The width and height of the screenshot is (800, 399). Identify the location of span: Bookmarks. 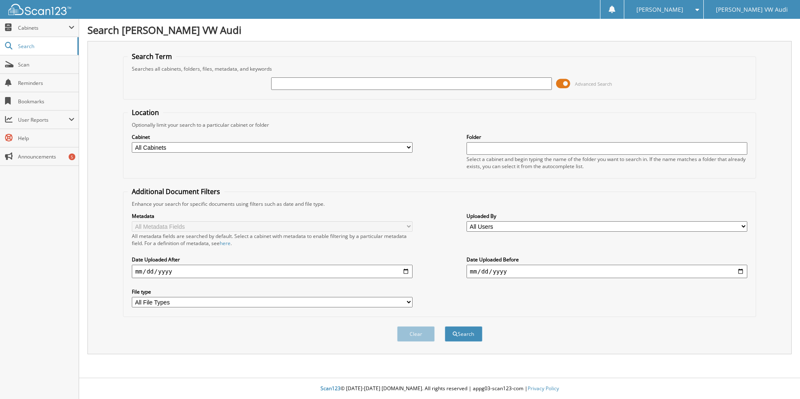
(46, 101).